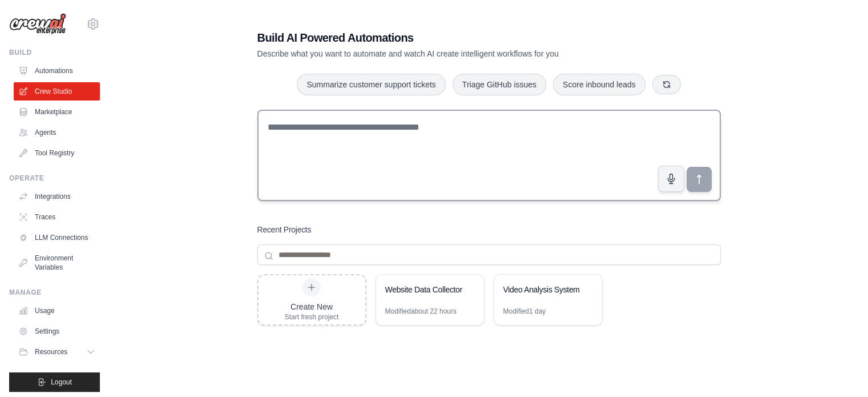 Image resolution: width=868 pixels, height=397 pixels. I want to click on div: Build, so click(54, 52).